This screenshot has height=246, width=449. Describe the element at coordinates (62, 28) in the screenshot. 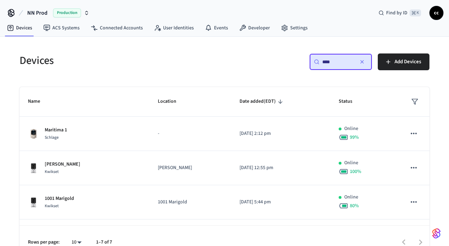

I see `a: ACS Systems` at that location.